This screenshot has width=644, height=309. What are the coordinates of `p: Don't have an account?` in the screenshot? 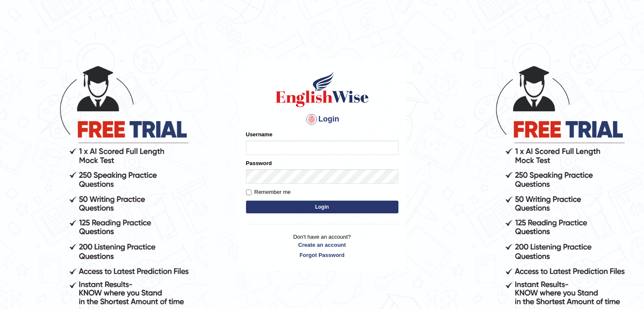 It's located at (323, 246).